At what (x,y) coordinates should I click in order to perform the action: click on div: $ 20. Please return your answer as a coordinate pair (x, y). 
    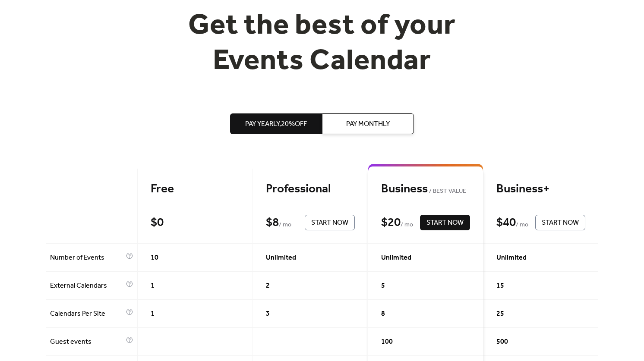
    Looking at the image, I should click on (390, 223).